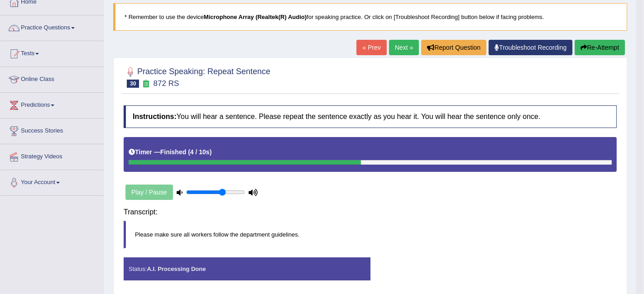 The width and height of the screenshot is (644, 294). Describe the element at coordinates (371, 48) in the screenshot. I see `a: « Prev` at that location.